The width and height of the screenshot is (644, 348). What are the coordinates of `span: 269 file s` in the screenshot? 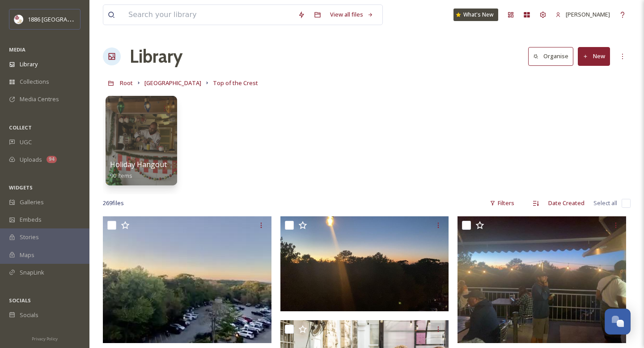 It's located at (113, 203).